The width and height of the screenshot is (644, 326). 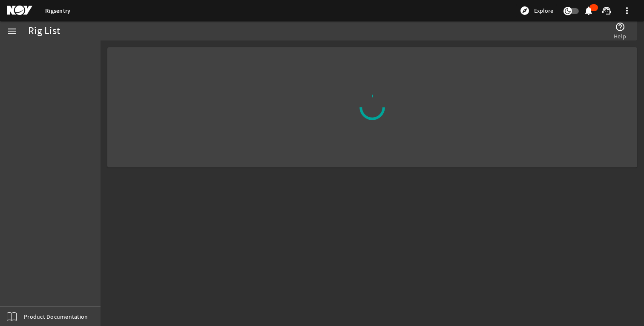 What do you see at coordinates (44, 31) in the screenshot?
I see `div: Rig List` at bounding box center [44, 31].